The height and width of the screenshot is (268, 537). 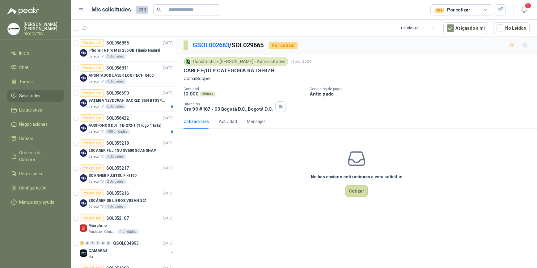 What do you see at coordinates (117, 218) in the screenshot?
I see `p: SOL052107` at bounding box center [117, 218].